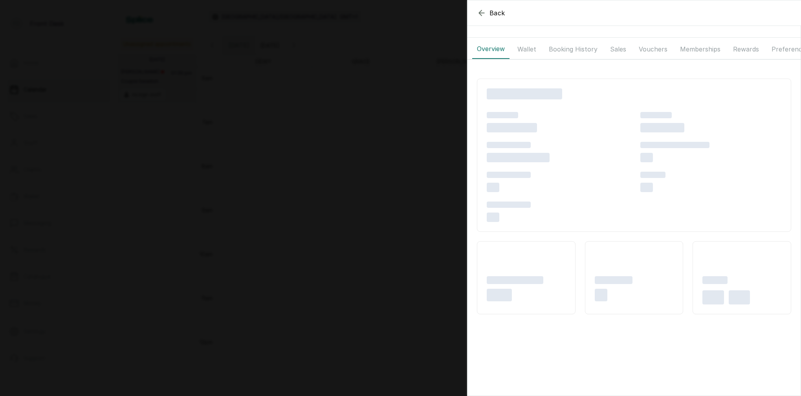  What do you see at coordinates (490, 49) in the screenshot?
I see `button: Overview` at bounding box center [490, 49].